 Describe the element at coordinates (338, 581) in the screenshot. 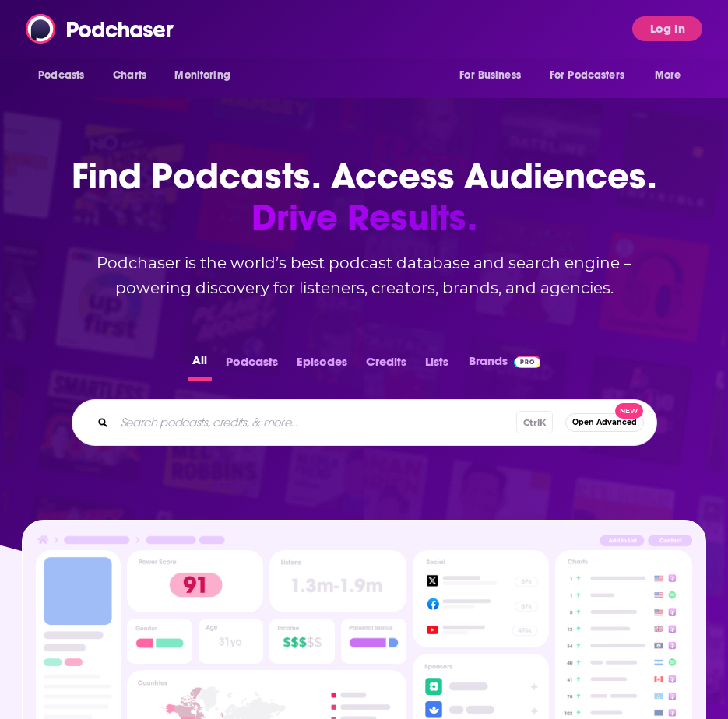

I see `img: Podcast Insights Listens` at that location.